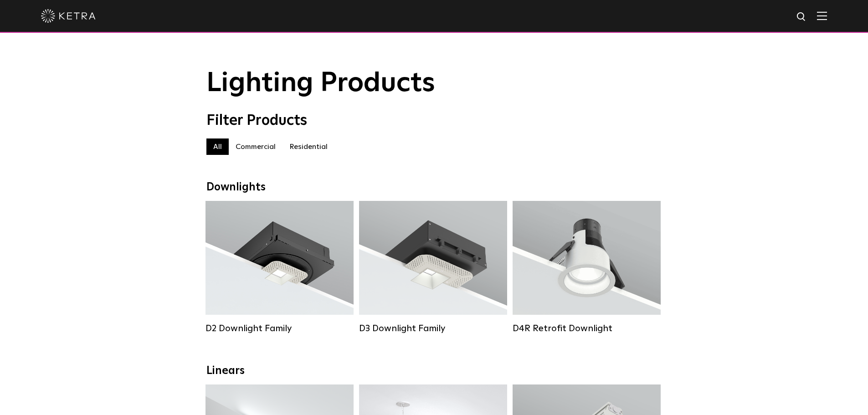  What do you see at coordinates (434, 121) in the screenshot?
I see `div: Filter Products` at bounding box center [434, 121].